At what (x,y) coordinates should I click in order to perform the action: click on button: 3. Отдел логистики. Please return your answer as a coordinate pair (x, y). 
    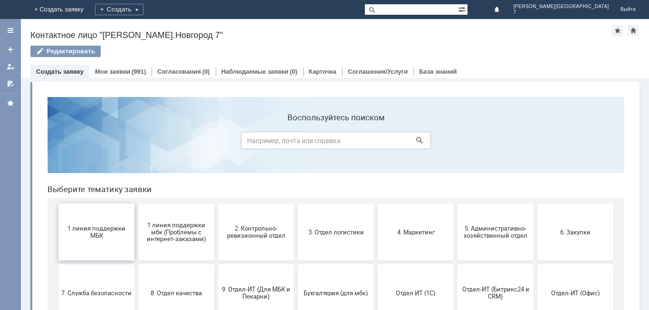
    Looking at the image, I should click on (296, 143).